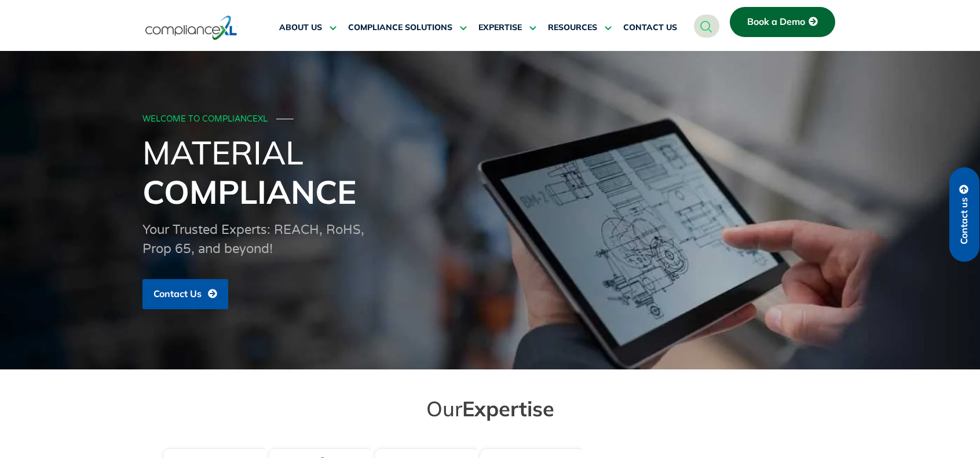 The height and width of the screenshot is (458, 980). Describe the element at coordinates (490, 408) in the screenshot. I see `h2: Our` at that location.